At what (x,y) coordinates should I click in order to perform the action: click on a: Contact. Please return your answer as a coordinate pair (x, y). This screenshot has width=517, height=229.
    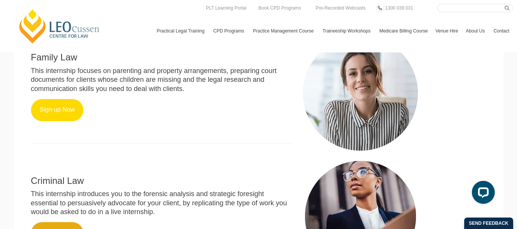
    Looking at the image, I should click on (501, 31).